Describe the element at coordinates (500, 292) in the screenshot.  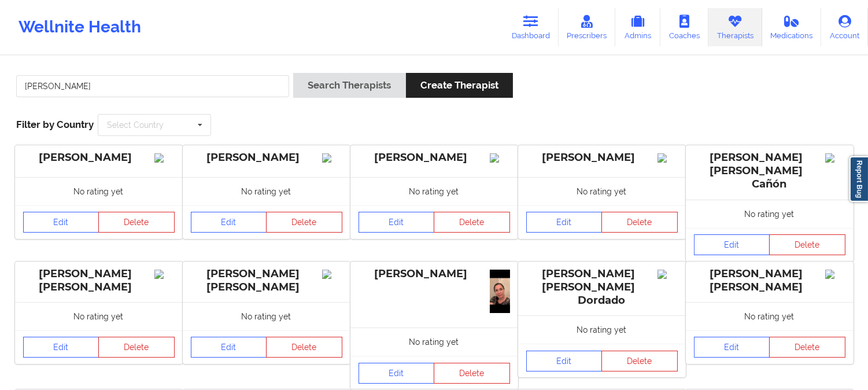
I see `img: 06be4d64-a0d9-46ea-9ba1-7e8b4d8caba5_IMG_3569.png` at that location.